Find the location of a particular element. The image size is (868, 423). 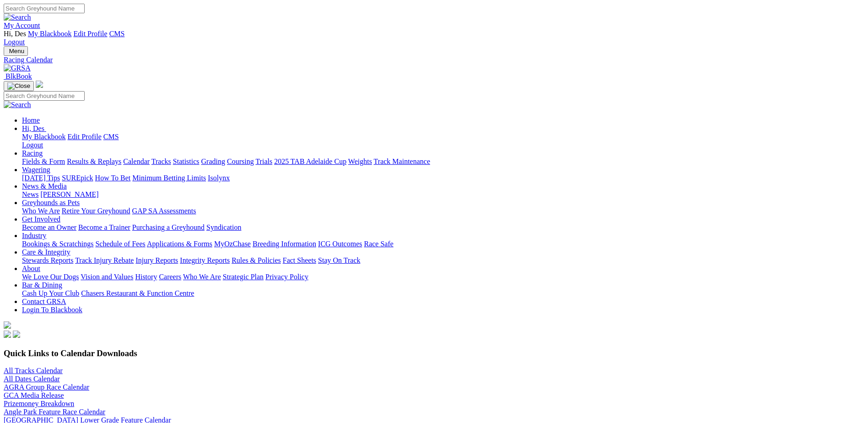

a: SUREpick is located at coordinates (77, 178).